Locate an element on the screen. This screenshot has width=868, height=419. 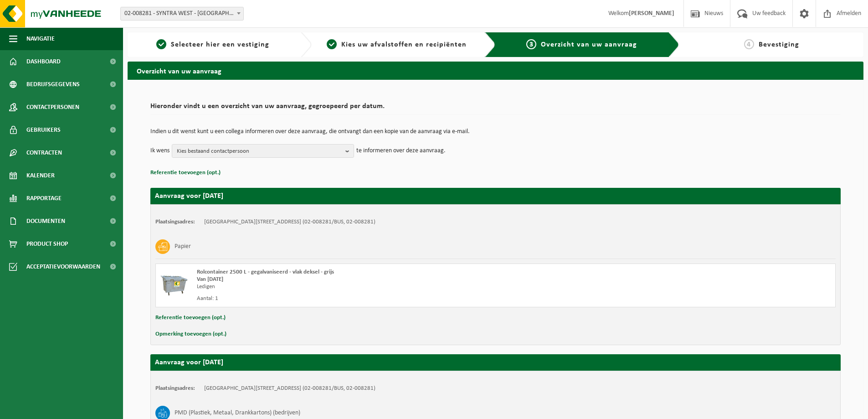
button: Kies bestaand contactpersoon is located at coordinates (263, 151).